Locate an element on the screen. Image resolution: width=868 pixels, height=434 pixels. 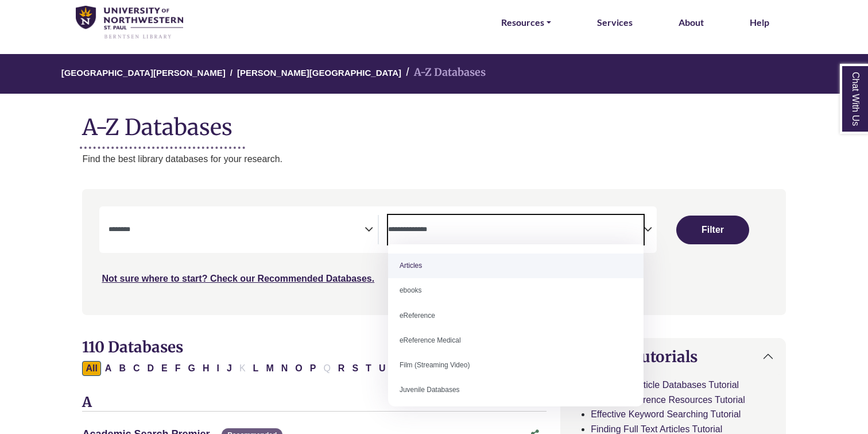
li: Articles is located at coordinates (516, 266).